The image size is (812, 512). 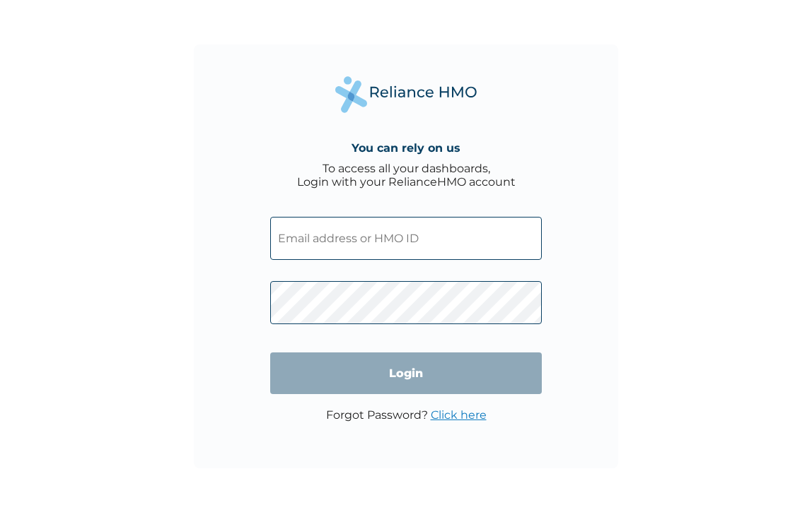 I want to click on input: Login, so click(x=406, y=373).